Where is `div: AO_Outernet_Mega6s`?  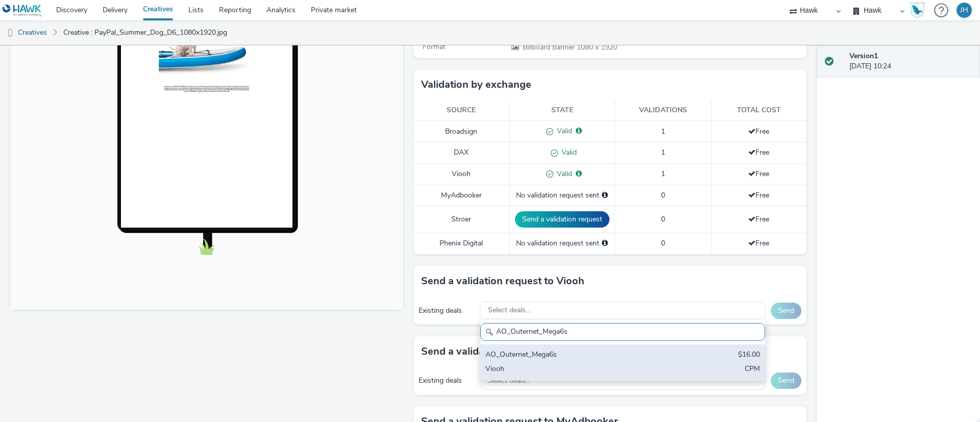 div: AO_Outernet_Mega6s is located at coordinates (576, 355).